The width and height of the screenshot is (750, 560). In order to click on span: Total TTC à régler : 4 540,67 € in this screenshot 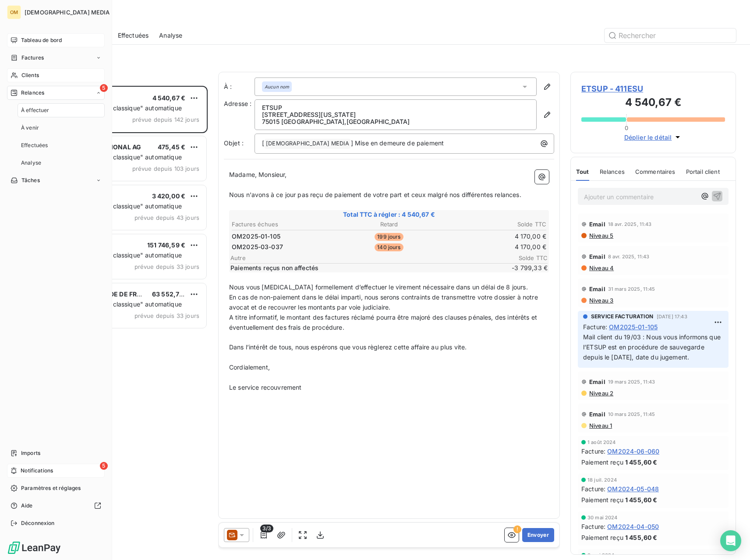, I will do `click(389, 214)`.